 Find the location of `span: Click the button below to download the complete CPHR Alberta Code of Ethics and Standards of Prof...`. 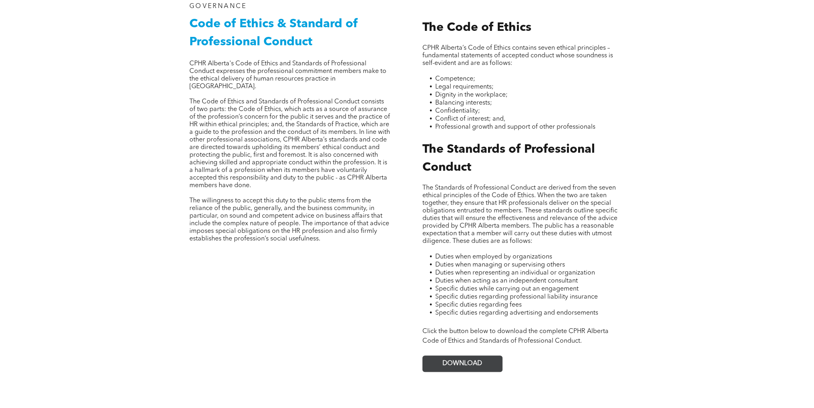

span: Click the button below to download the complete CPHR Alberta Code of Ethics and Standards of Prof... is located at coordinates (515, 336).